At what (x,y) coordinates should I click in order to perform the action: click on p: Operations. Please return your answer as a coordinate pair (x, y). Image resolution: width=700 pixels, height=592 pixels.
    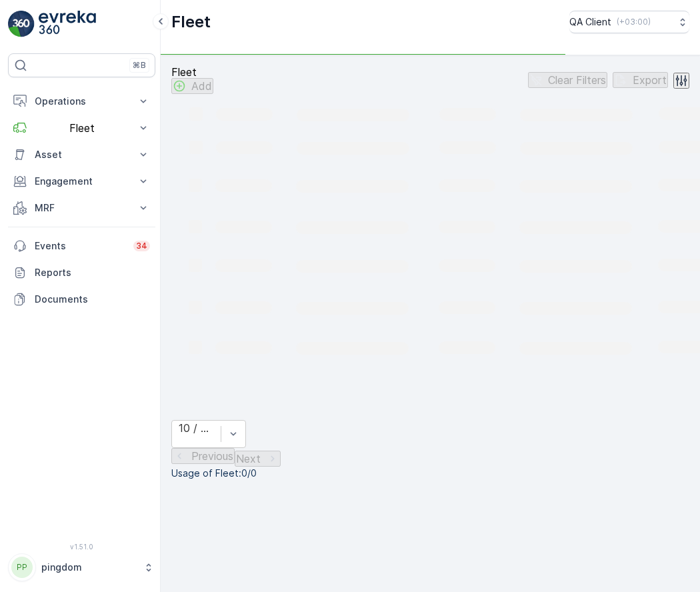
    Looking at the image, I should click on (81, 101).